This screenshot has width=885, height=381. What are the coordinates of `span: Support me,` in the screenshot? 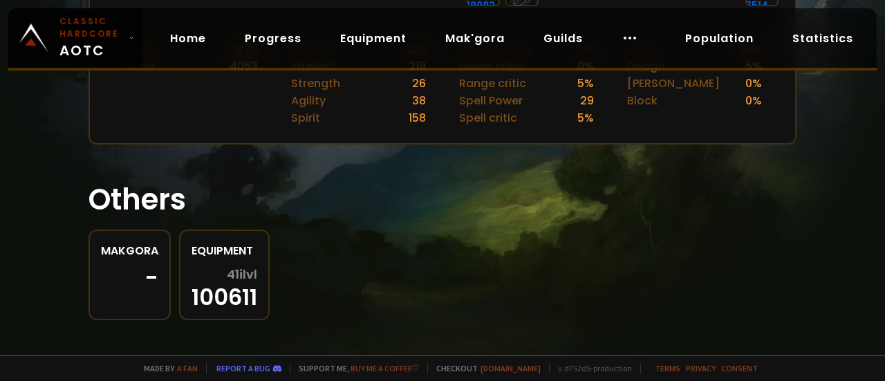 It's located at (354, 368).